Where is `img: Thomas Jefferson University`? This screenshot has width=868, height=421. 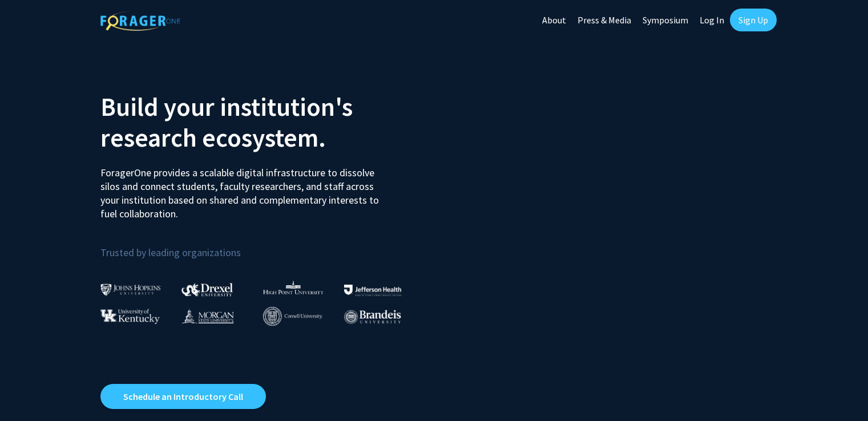 img: Thomas Jefferson University is located at coordinates (373, 290).